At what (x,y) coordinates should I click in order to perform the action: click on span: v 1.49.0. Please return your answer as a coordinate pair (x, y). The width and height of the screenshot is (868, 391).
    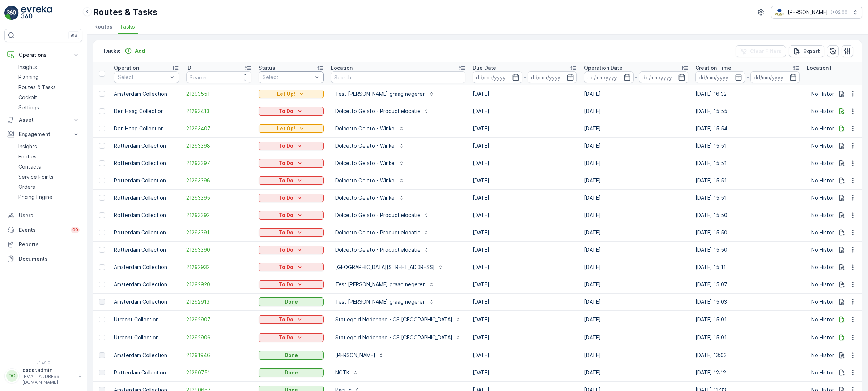
    Looking at the image, I should click on (43, 363).